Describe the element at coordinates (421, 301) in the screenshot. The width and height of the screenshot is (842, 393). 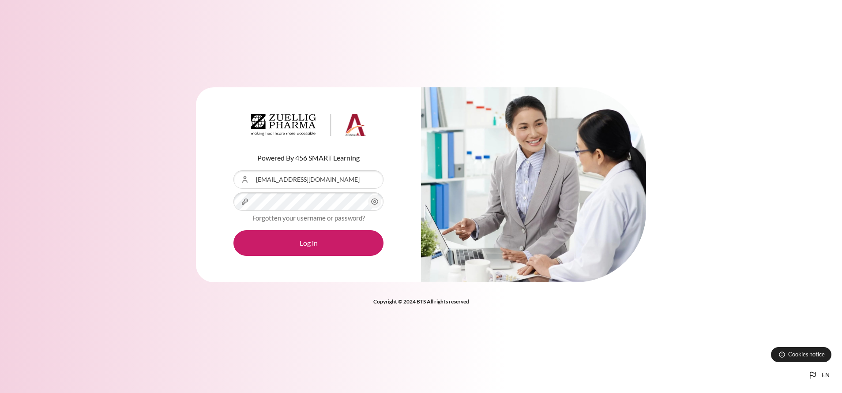
I see `strong: Copyright © 2024 BTS All rights reserved` at that location.